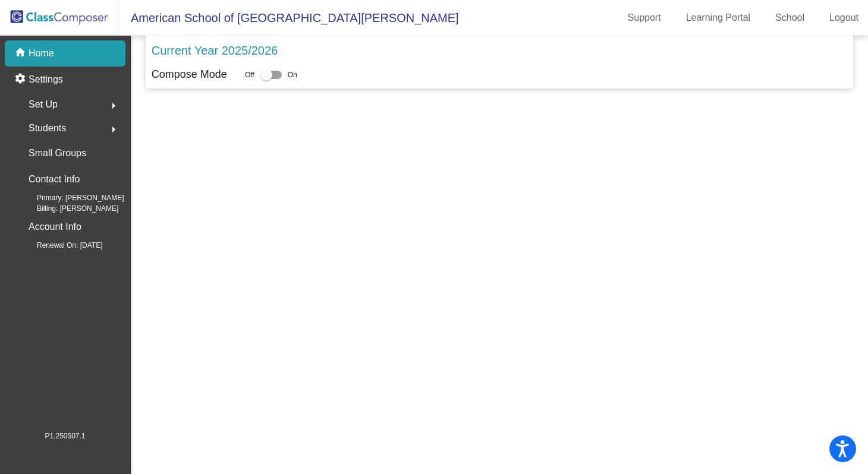 The width and height of the screenshot is (868, 474). What do you see at coordinates (57, 153) in the screenshot?
I see `p: Small Groups` at bounding box center [57, 153].